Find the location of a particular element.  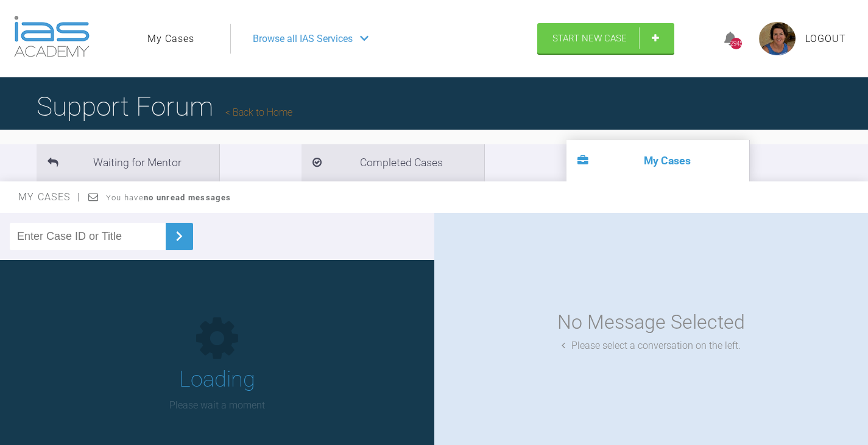

span: You have is located at coordinates (168, 198).